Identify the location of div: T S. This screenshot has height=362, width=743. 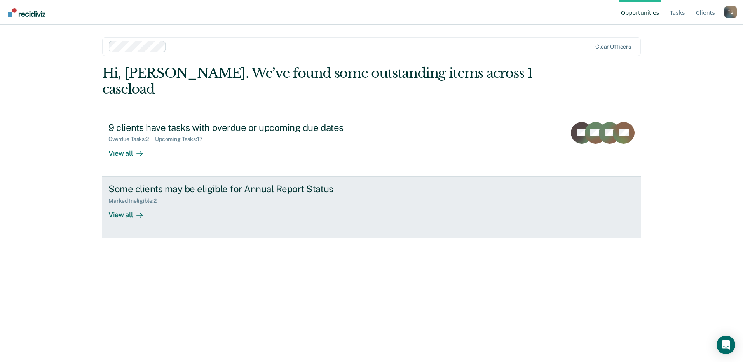
(731, 12).